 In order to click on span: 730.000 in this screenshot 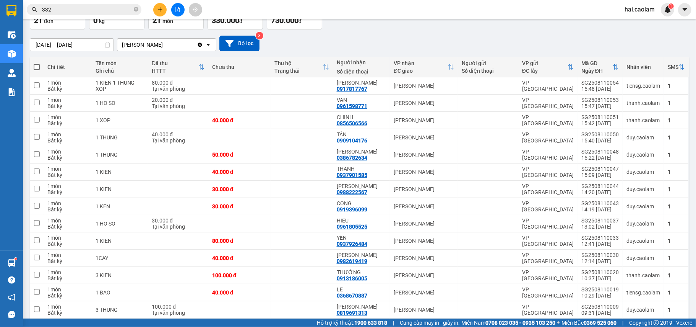, I will do `click(285, 20)`.